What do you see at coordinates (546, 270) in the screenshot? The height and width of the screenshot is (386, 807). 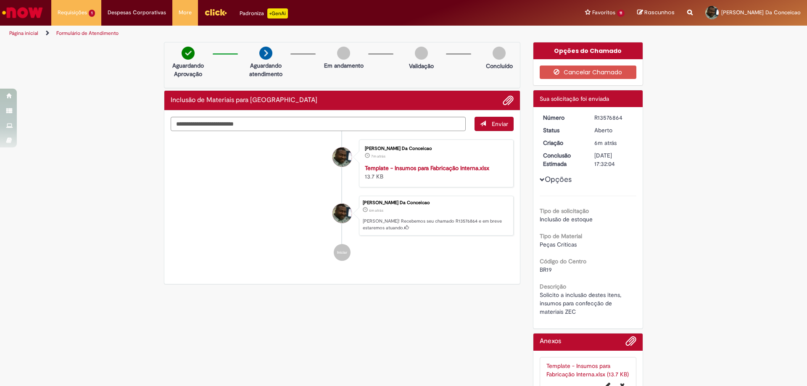 I see `span: BR19` at bounding box center [546, 270].